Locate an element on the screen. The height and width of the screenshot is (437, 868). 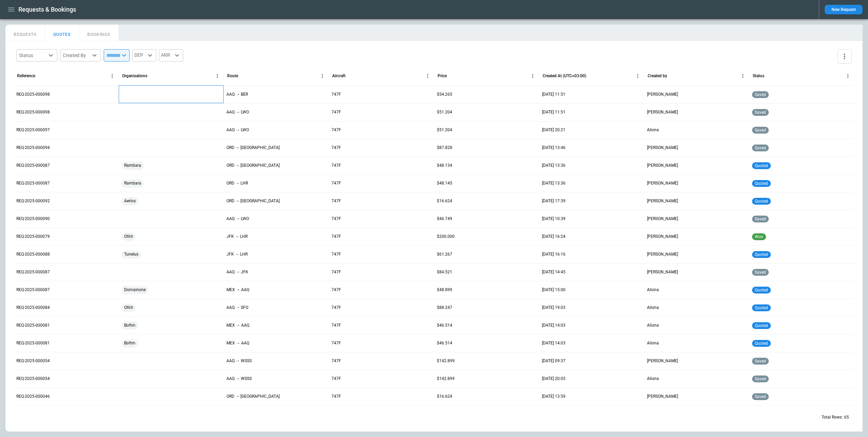
div: Route is located at coordinates (233, 76).